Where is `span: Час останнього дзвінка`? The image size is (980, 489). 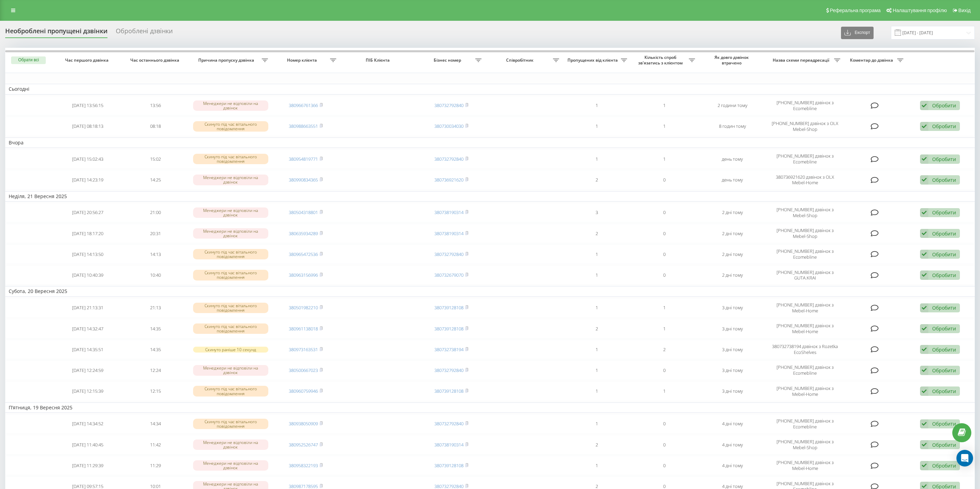 span: Час останнього дзвінка is located at coordinates (155, 61).